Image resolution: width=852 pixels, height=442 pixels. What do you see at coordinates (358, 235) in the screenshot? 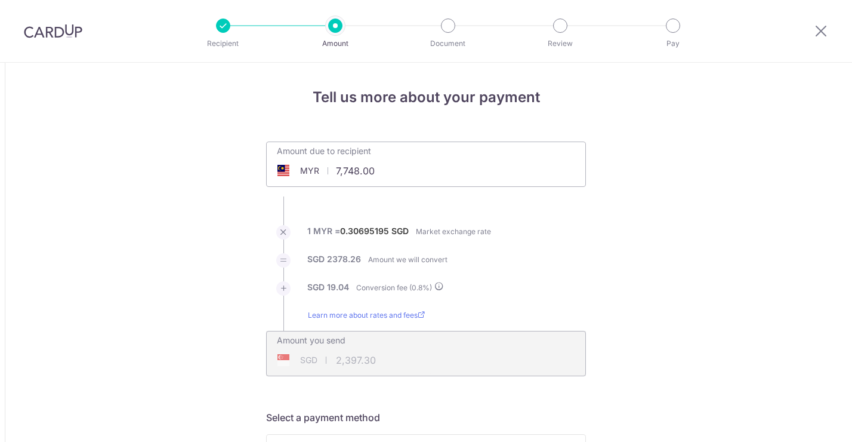
I see `label: 1 MYR =` at bounding box center [358, 235].